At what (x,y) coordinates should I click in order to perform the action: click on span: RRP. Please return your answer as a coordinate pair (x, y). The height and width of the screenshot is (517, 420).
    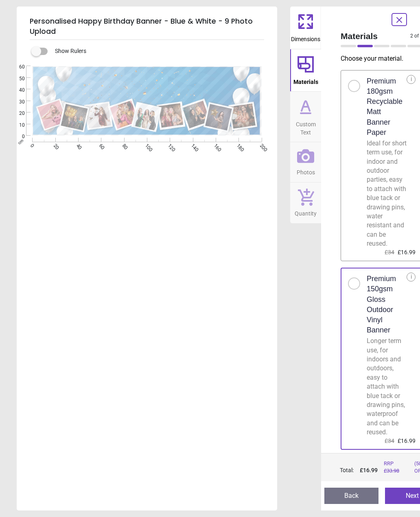
    Looking at the image, I should click on (396, 467).